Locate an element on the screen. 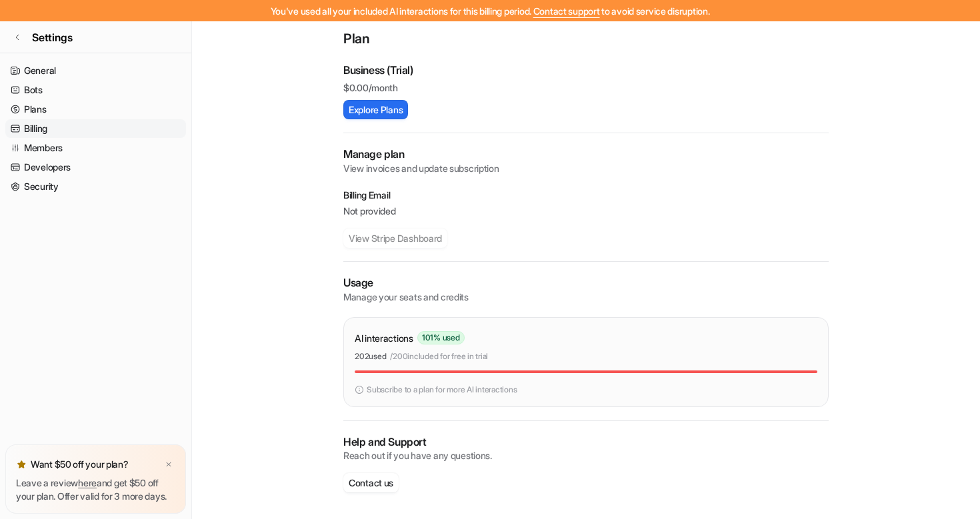 The width and height of the screenshot is (980, 519). p: Usage is located at coordinates (586, 282).